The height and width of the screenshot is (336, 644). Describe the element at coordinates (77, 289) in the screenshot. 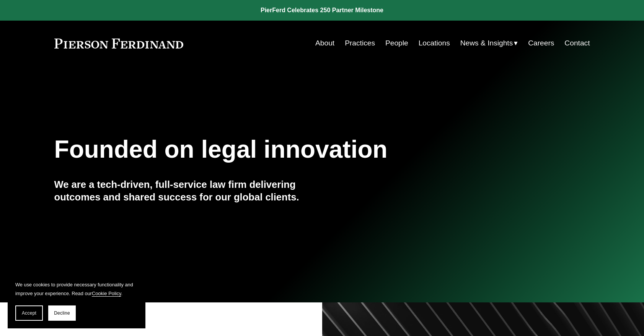

I see `p: We use cookies to provide necessary functionality and improve your experience. Read our .` at that location.